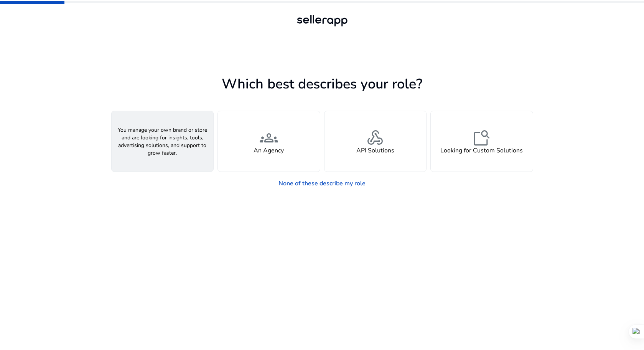 The height and width of the screenshot is (350, 644). What do you see at coordinates (269, 138) in the screenshot?
I see `span: groups` at bounding box center [269, 138].